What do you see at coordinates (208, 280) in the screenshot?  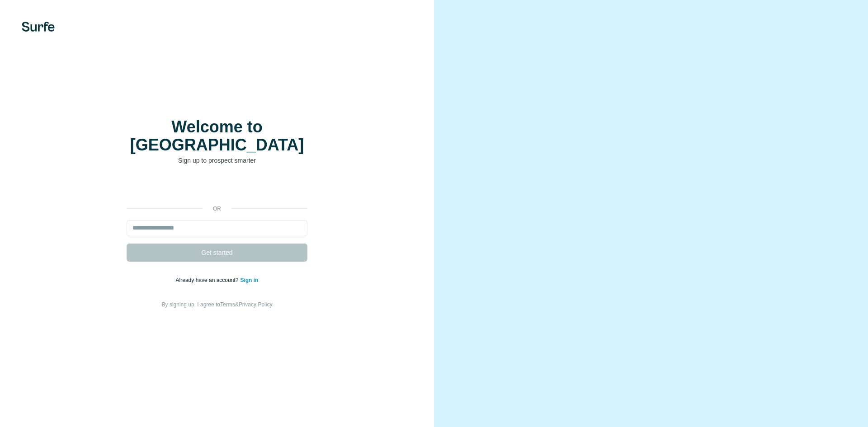 I see `span: Already have an account?` at bounding box center [208, 280].